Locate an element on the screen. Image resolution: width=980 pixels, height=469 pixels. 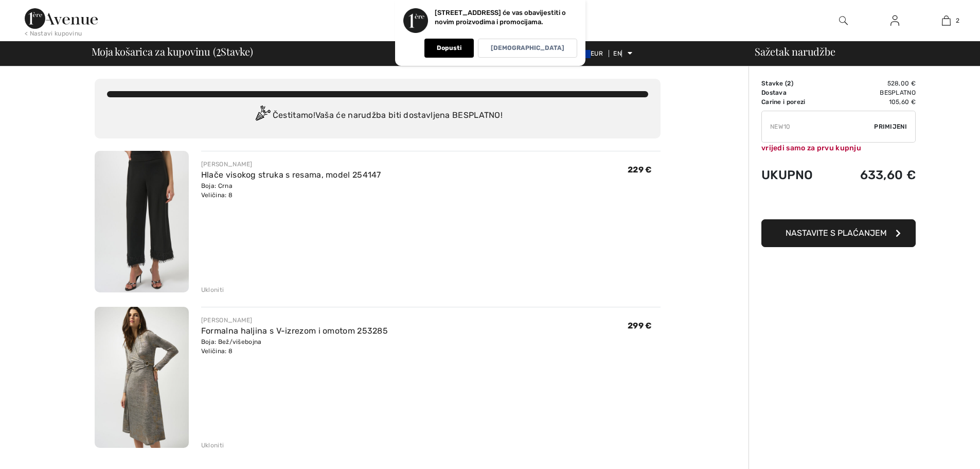
font: Boja: Crna is located at coordinates (216, 186).